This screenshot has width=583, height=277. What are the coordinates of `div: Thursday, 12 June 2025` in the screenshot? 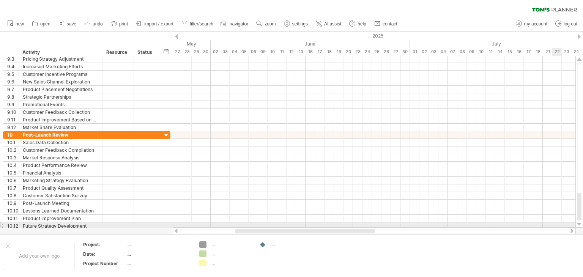 It's located at (291, 52).